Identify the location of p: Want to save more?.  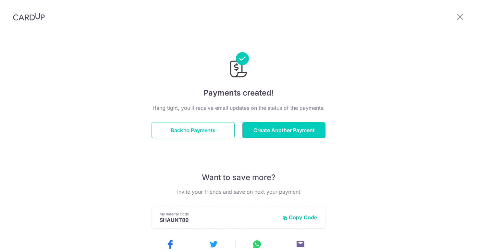
(238, 178).